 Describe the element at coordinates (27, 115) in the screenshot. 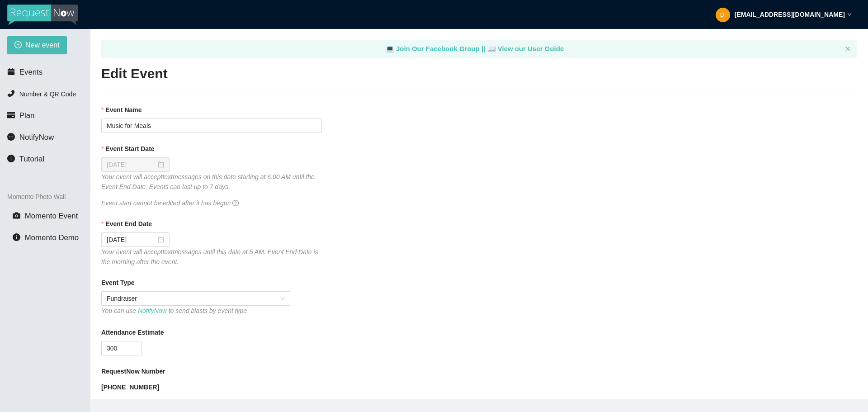

I see `span: Plan` at that location.